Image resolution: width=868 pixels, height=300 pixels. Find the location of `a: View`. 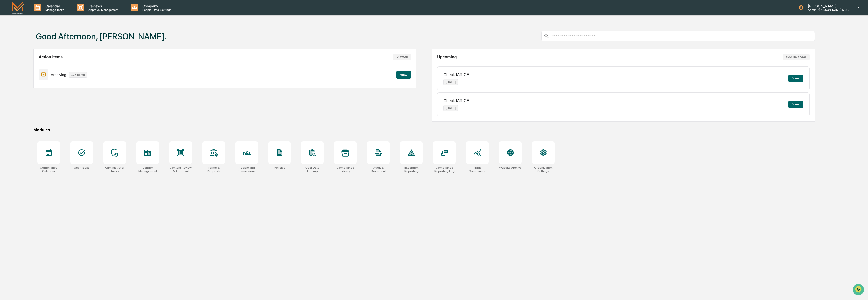

a: View is located at coordinates (404, 74).